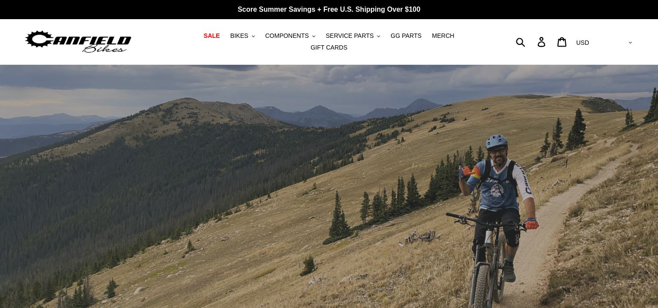 Image resolution: width=658 pixels, height=308 pixels. I want to click on span: GIFT CARDS, so click(329, 47).